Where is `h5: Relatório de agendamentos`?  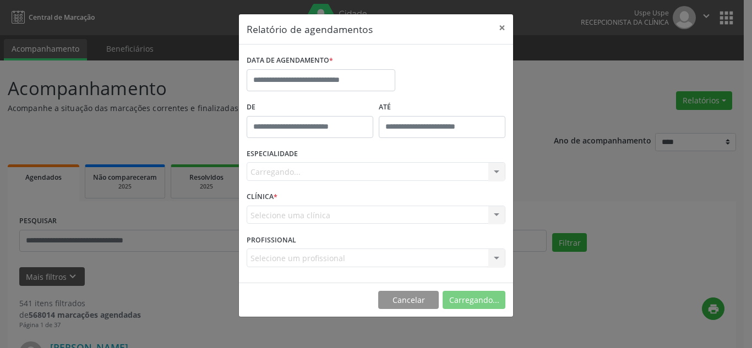
h5: Relatório de agendamentos is located at coordinates (309, 29).